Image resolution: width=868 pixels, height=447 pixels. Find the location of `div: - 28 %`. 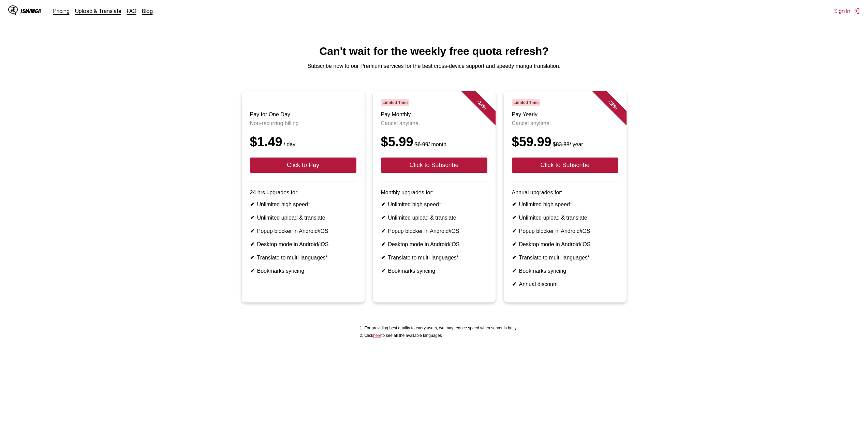

div: - 28 % is located at coordinates (613, 105).